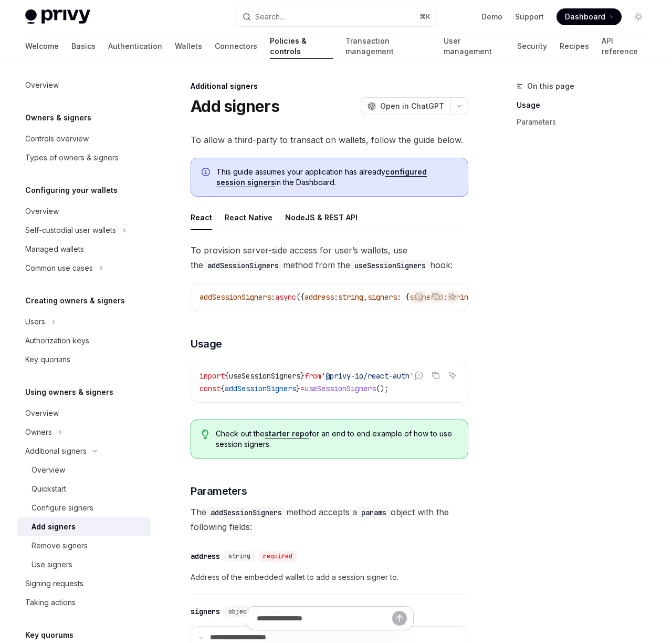  Describe the element at coordinates (388, 46) in the screenshot. I see `a: Transaction management` at that location.